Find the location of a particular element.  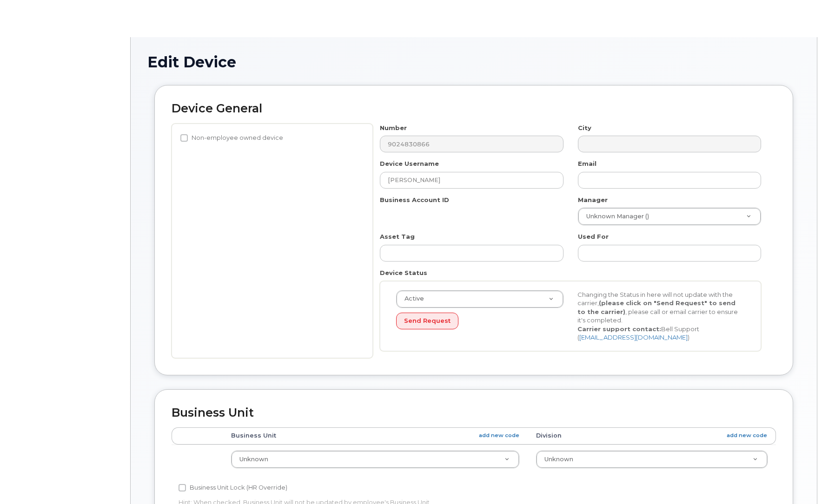

th: Division is located at coordinates (652, 435).